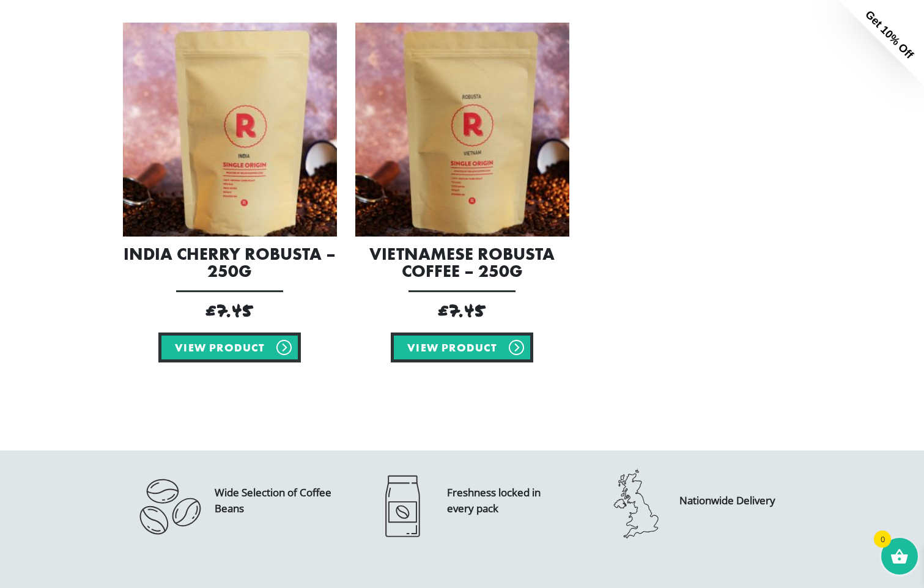 The width and height of the screenshot is (924, 588). Describe the element at coordinates (882, 539) in the screenshot. I see `span: 0` at that location.